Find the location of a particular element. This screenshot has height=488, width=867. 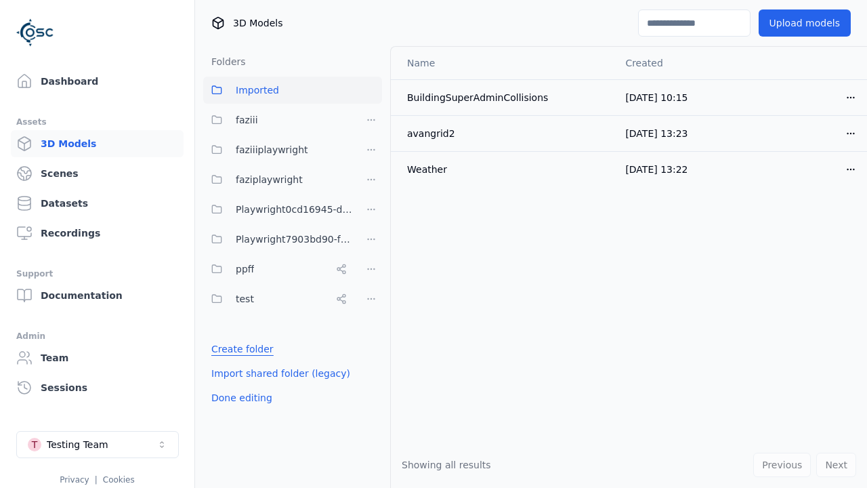

img: Logo is located at coordinates (35, 33).